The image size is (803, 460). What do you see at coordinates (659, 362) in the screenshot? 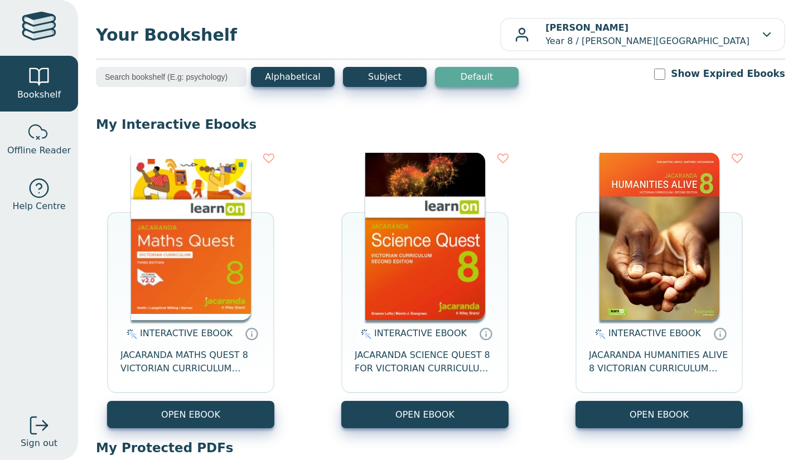
I see `span: JACARANDA HUMANITIES ALIVE 8 VICTORIAN CURRICULUM LEARNON EBOOK 2E` at bounding box center [659, 362].